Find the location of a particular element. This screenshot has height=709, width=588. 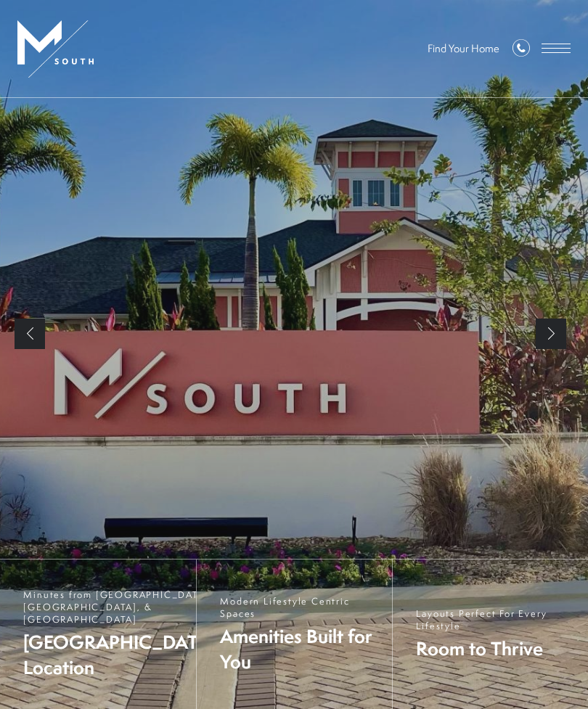

a: Layouts Perfect For Every Lifestyle is located at coordinates (490, 634).